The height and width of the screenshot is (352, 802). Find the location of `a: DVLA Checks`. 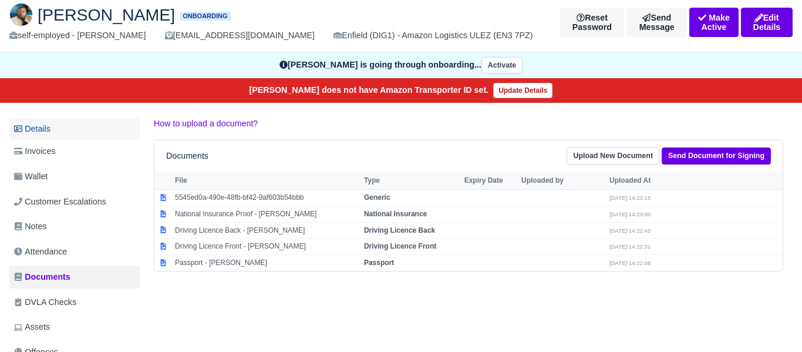

a: DVLA Checks is located at coordinates (75, 302).